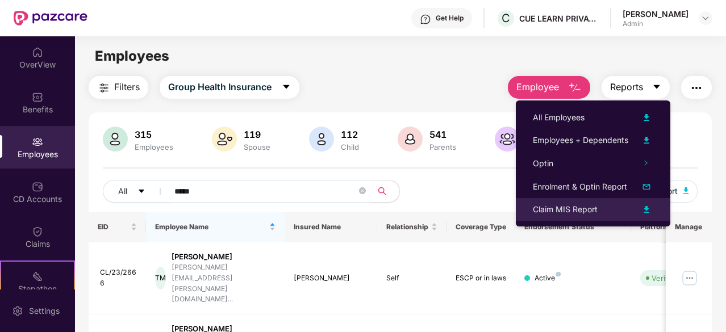 This screenshot has height=332, width=726. Describe the element at coordinates (481, 278) in the screenshot. I see `div: ESCP or in laws` at that location.